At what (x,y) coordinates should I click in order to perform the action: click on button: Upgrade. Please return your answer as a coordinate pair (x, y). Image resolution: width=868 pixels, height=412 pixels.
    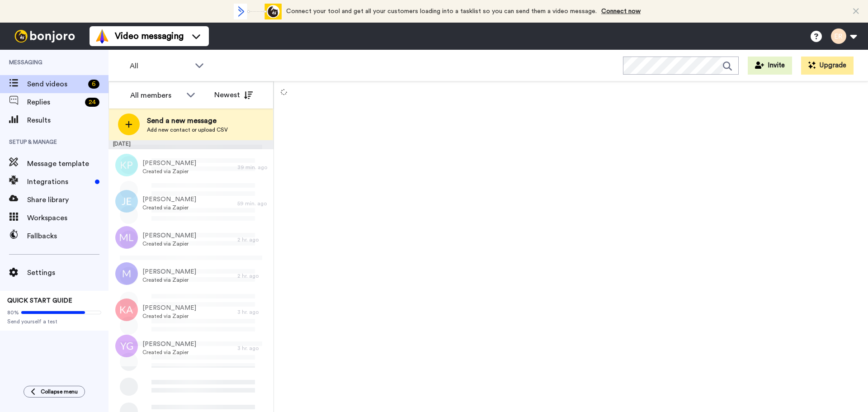
    Looking at the image, I should click on (827, 66).